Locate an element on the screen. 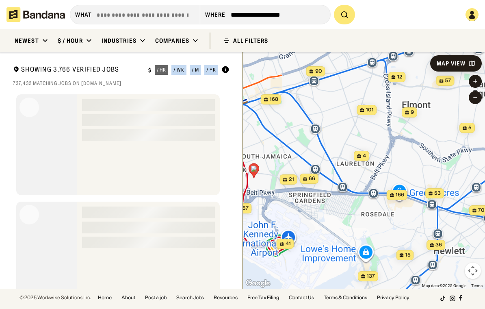  span: 168 is located at coordinates (273, 99).